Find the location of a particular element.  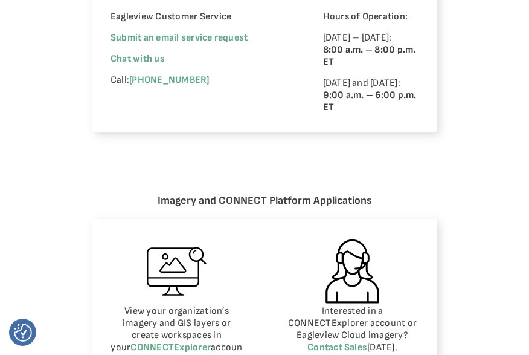

button: Consent Preferences is located at coordinates (23, 332).